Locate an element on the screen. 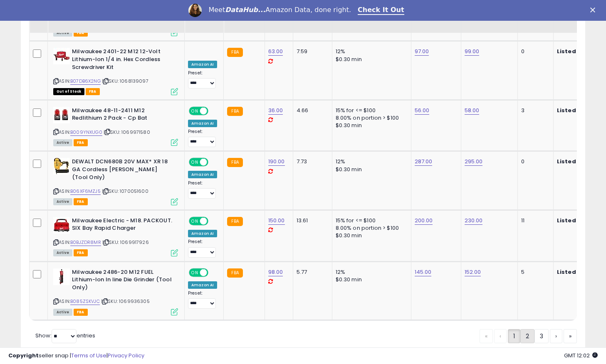 The height and width of the screenshot is (364, 606). b: Milwaukee 2401-22 M12 12-Volt Lithium-Ion 1/4 in. Hex Cordless Screwdriver Kit is located at coordinates (122, 60).